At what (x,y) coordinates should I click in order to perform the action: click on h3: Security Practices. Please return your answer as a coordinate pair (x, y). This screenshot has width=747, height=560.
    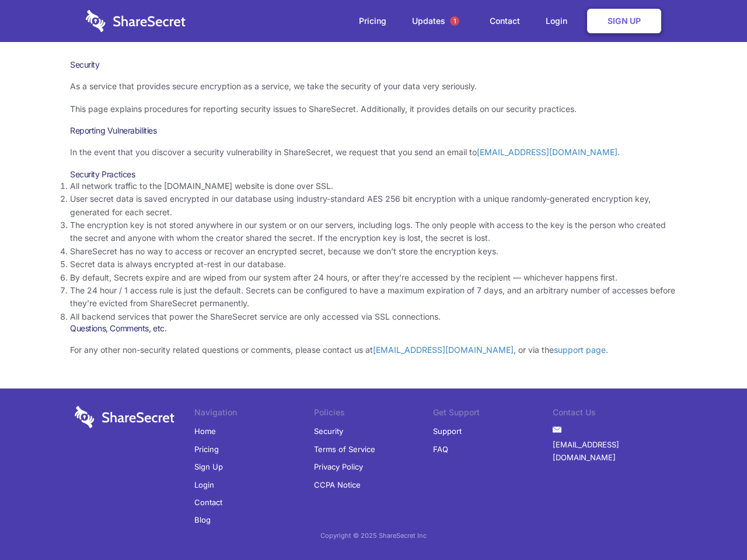
    Looking at the image, I should click on (373, 174).